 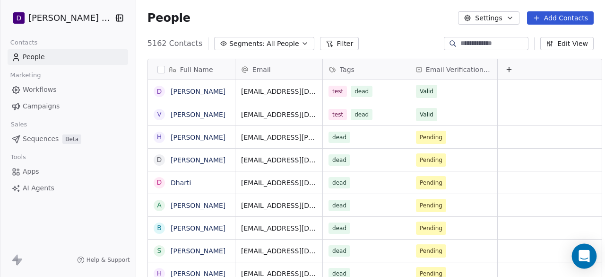 What do you see at coordinates (19, 18) in the screenshot?
I see `span: D` at bounding box center [19, 18].